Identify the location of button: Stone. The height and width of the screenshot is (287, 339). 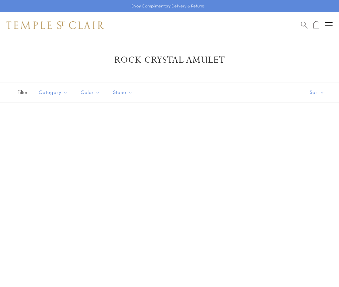
(123, 92).